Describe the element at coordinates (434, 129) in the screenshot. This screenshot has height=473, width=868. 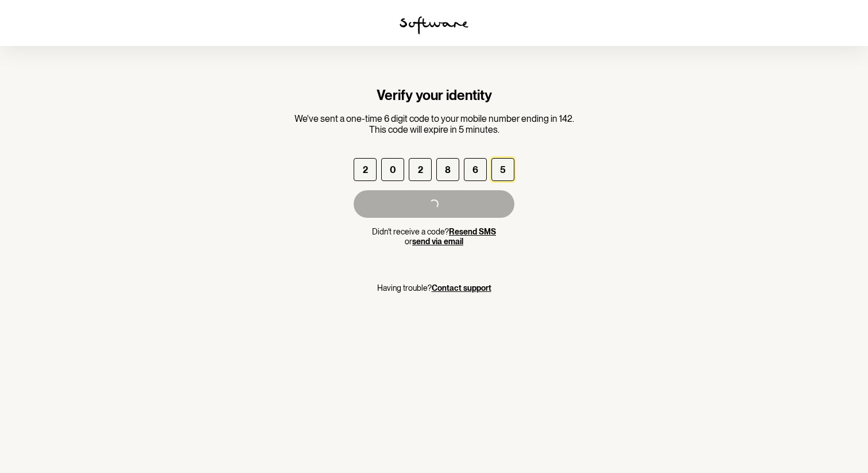
I see `p: This code will expire in 5 minutes.` at that location.